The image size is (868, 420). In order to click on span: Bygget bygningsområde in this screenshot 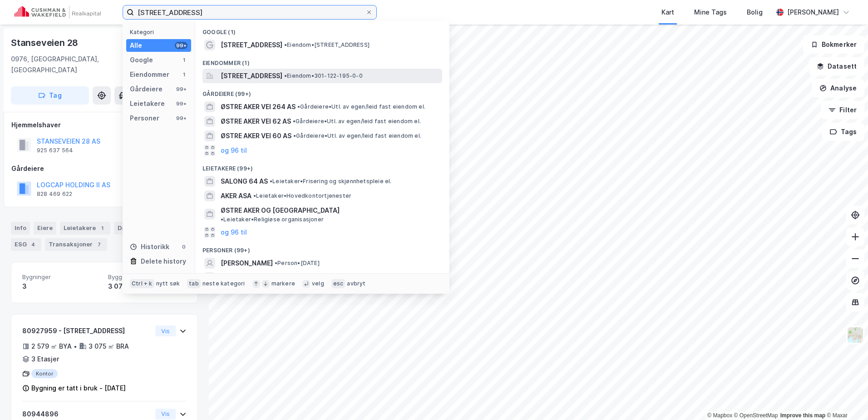, I will do `click(147, 277)`.